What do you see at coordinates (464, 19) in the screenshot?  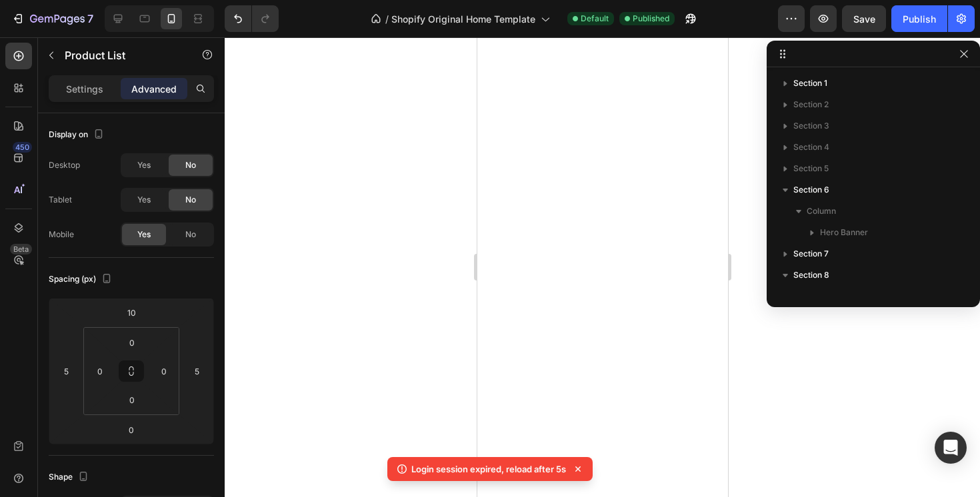 I see `span: Shopify Original Home Template` at bounding box center [464, 19].